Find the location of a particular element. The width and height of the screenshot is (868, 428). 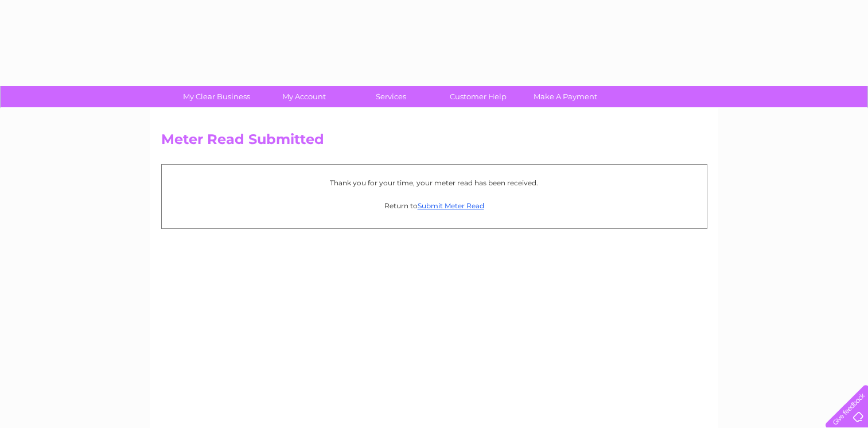

a: My Account is located at coordinates (304, 97).